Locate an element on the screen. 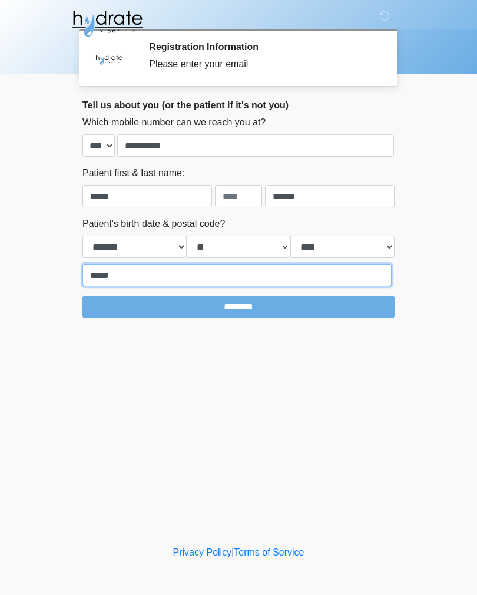 The width and height of the screenshot is (477, 595). h2: Tell us about you (or the patient if it's not you) is located at coordinates (239, 105).